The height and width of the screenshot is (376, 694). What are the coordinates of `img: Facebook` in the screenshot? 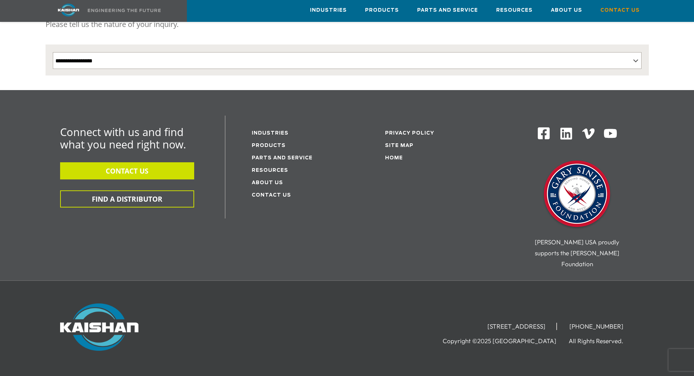 It's located at (543, 133).